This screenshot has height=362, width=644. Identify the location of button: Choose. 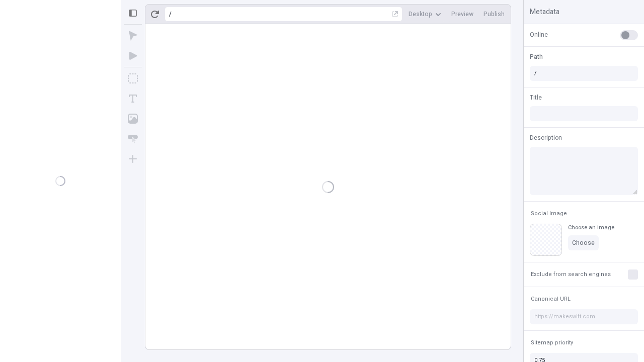
(583, 243).